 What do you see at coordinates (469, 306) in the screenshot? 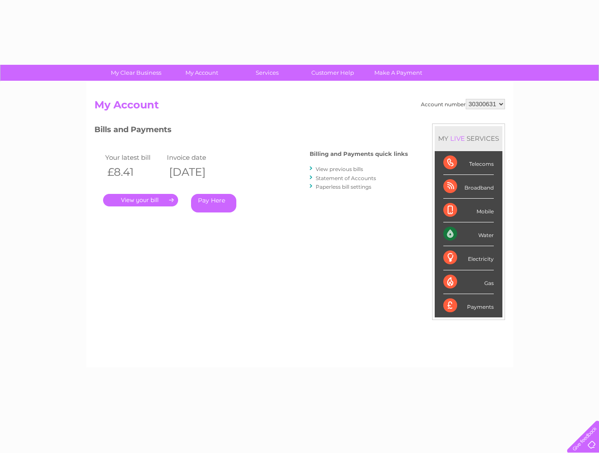
I see `div: Payments` at bounding box center [469, 306].